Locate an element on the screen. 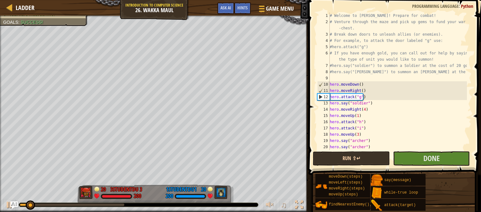 Image resolution: width=481 pixels, height=212 pixels. button: Run ⇧↵ is located at coordinates (352, 159).